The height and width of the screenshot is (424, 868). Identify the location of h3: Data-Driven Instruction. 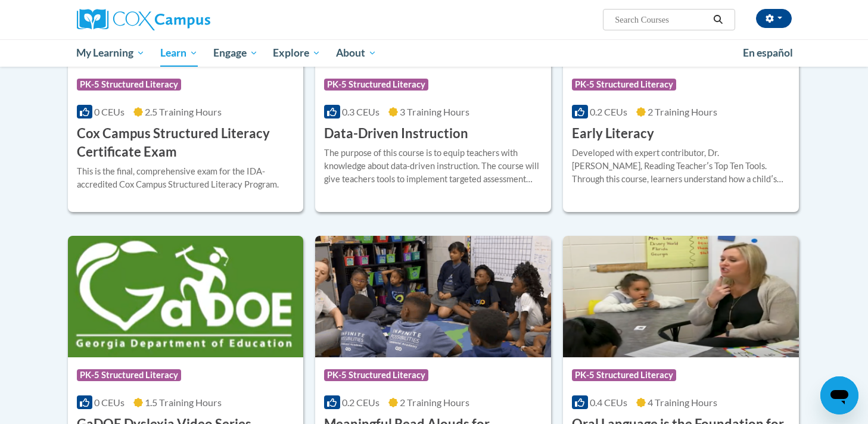
(396, 133).